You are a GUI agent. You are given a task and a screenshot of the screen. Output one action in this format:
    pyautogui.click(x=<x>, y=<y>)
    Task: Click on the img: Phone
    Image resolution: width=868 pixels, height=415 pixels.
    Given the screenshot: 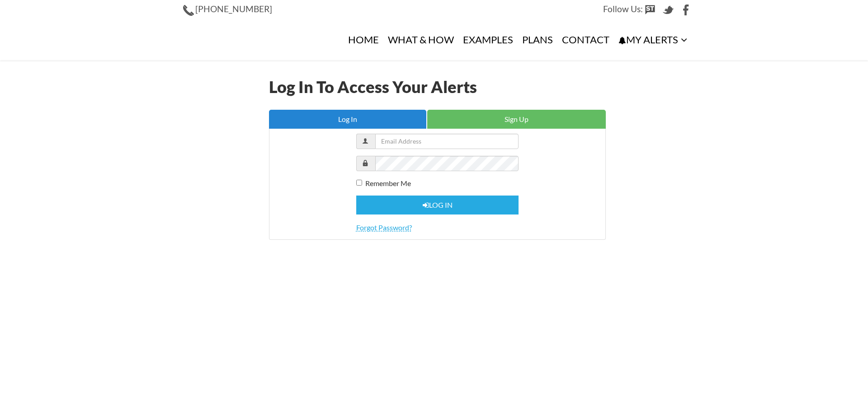 What is the action you would take?
    pyautogui.click(x=189, y=10)
    